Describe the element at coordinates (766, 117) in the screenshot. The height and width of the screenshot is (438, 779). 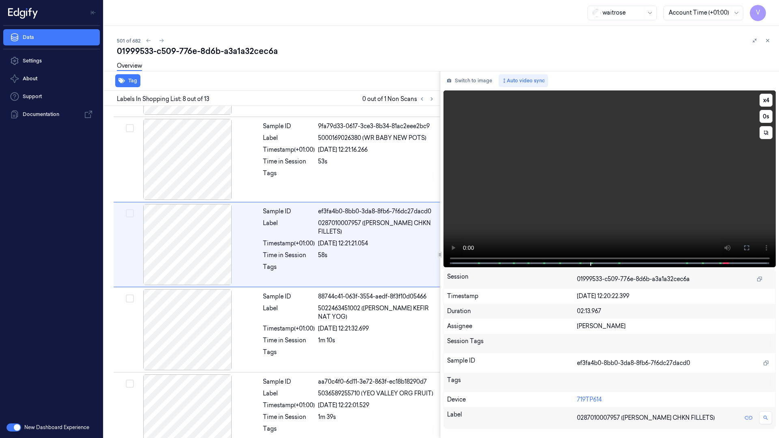
I see `button: 0s` at that location.